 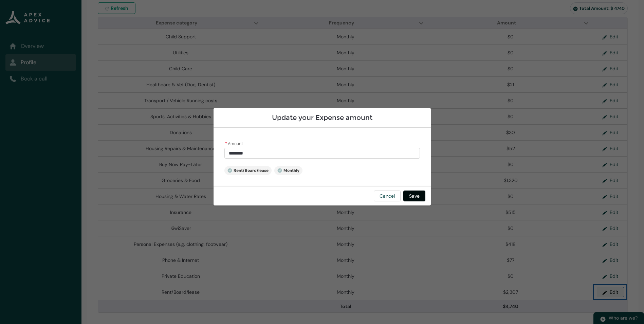 I want to click on h2: Update your Expense amount, so click(x=322, y=118).